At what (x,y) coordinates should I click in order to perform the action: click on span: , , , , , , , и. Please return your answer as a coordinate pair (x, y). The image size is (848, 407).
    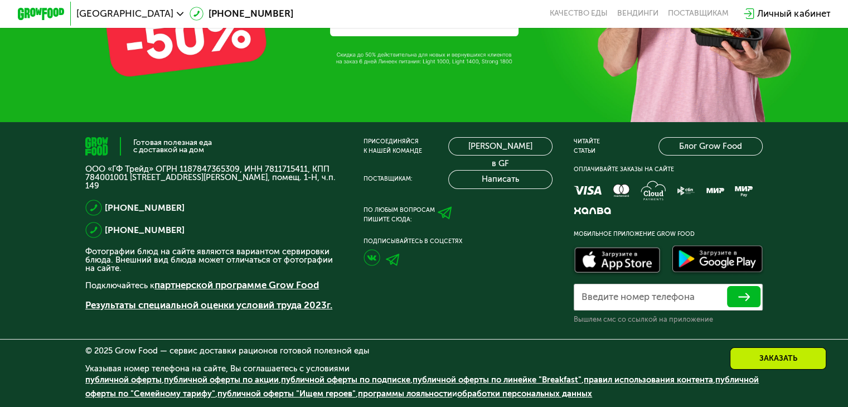
    Looking at the image, I should click on (422, 386).